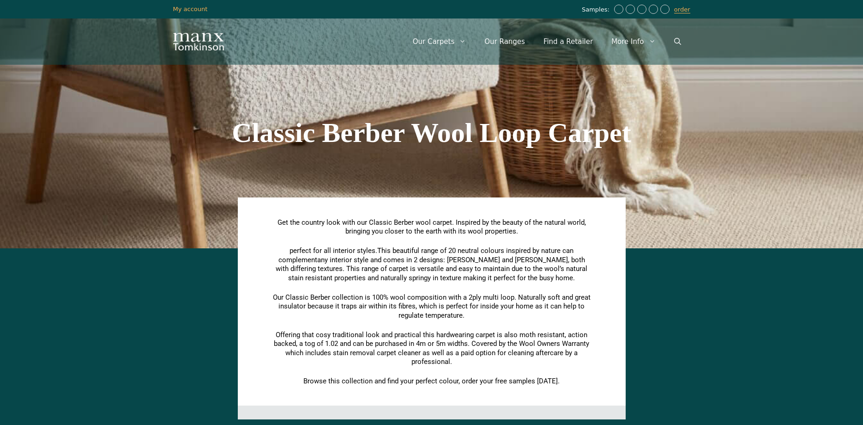 This screenshot has height=425, width=863. I want to click on span: This beautiful range of 20 neutral colours inspired by nature can complement, so click(426, 255).